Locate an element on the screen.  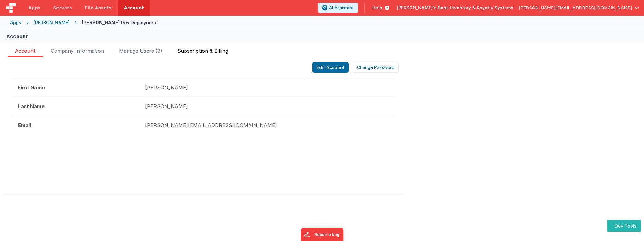
button: AI Assistant is located at coordinates (338, 8).